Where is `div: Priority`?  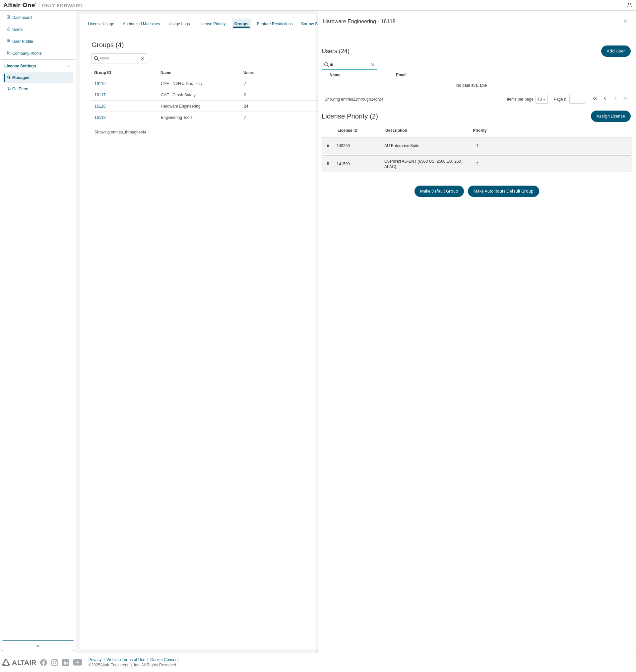 div: Priority is located at coordinates (480, 130).